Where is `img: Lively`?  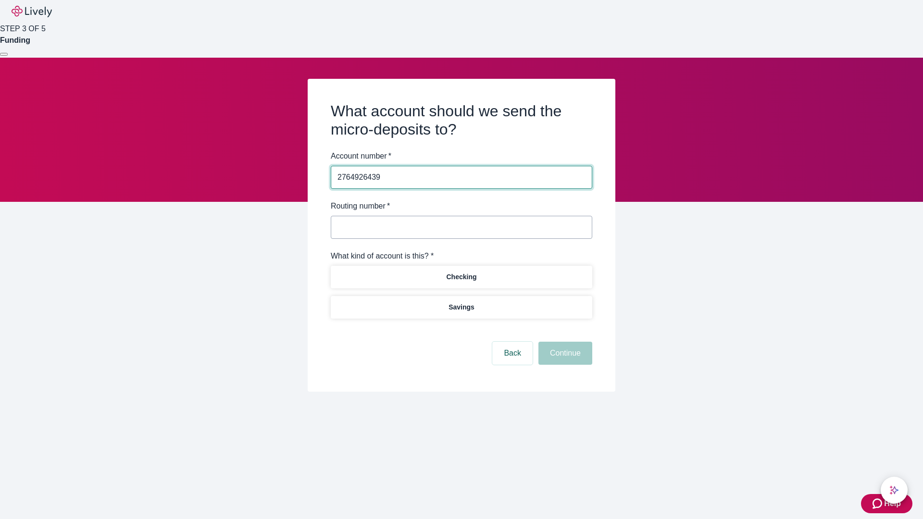
img: Lively is located at coordinates (32, 12).